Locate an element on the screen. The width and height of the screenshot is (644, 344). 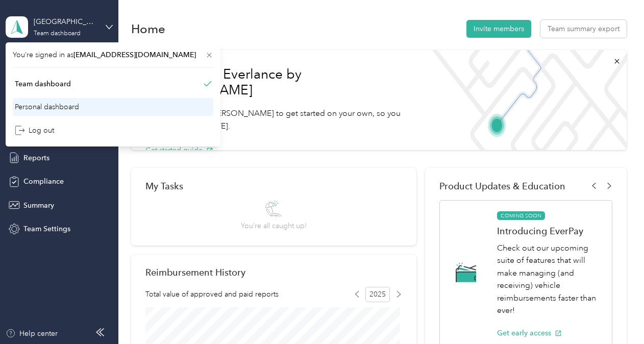
span: Compliance is located at coordinates (43, 181).